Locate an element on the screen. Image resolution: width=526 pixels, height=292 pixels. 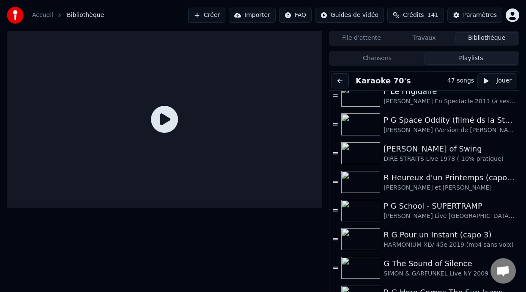
div: SIMON & GARFUNKEL Live NY 2009 is located at coordinates (449, 273).